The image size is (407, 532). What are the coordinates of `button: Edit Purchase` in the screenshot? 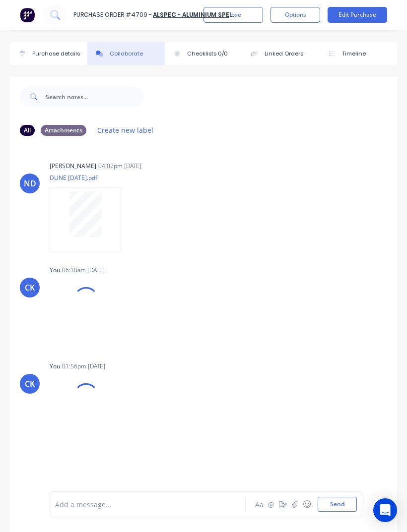 It's located at (357, 15).